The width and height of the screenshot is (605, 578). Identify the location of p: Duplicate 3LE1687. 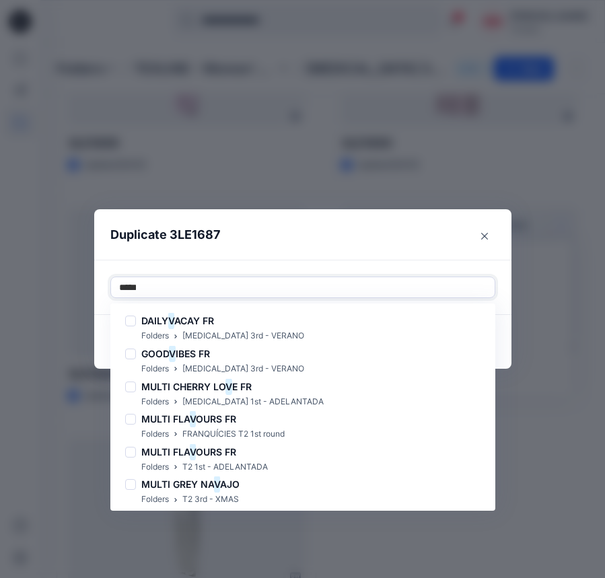
(165, 235).